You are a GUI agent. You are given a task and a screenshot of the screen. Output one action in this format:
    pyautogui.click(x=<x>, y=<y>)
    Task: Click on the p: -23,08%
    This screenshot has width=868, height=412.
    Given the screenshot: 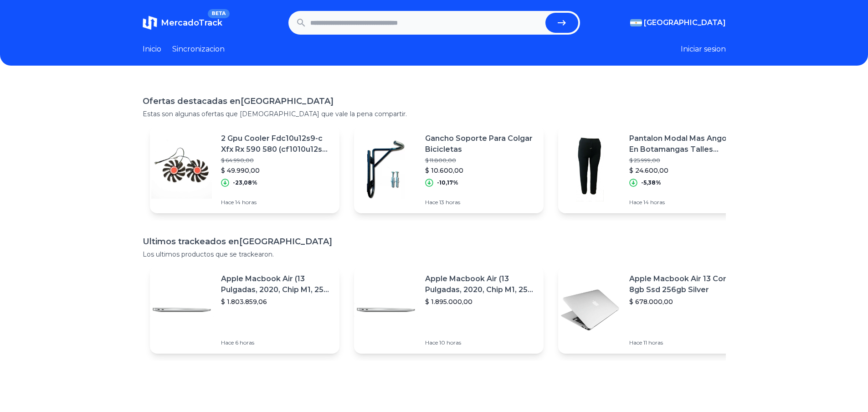 What is the action you would take?
    pyautogui.click(x=245, y=182)
    